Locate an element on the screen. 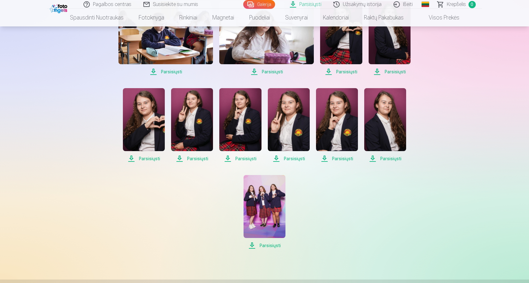 This screenshot has height=283, width=529. a: Raktų pakabukas is located at coordinates (383, 18).